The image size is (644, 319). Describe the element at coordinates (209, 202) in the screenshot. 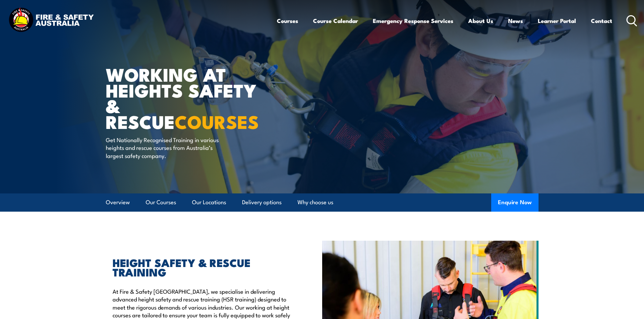

I see `a: Our Locations` at that location.